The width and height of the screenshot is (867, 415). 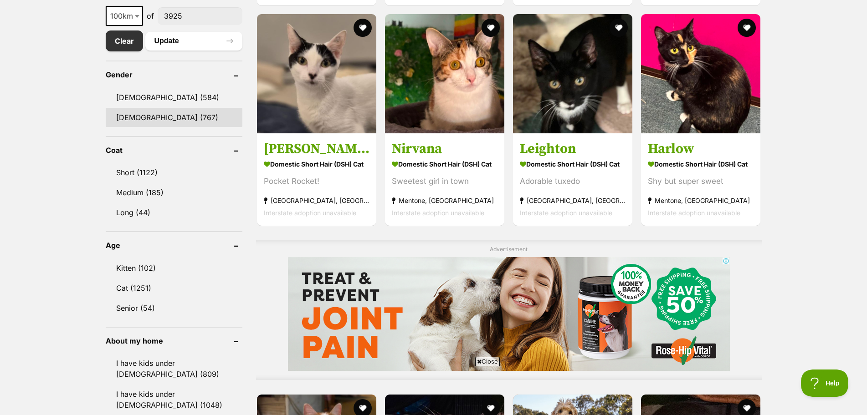 What do you see at coordinates (445, 149) in the screenshot?
I see `h3: Nirvana` at bounding box center [445, 149].